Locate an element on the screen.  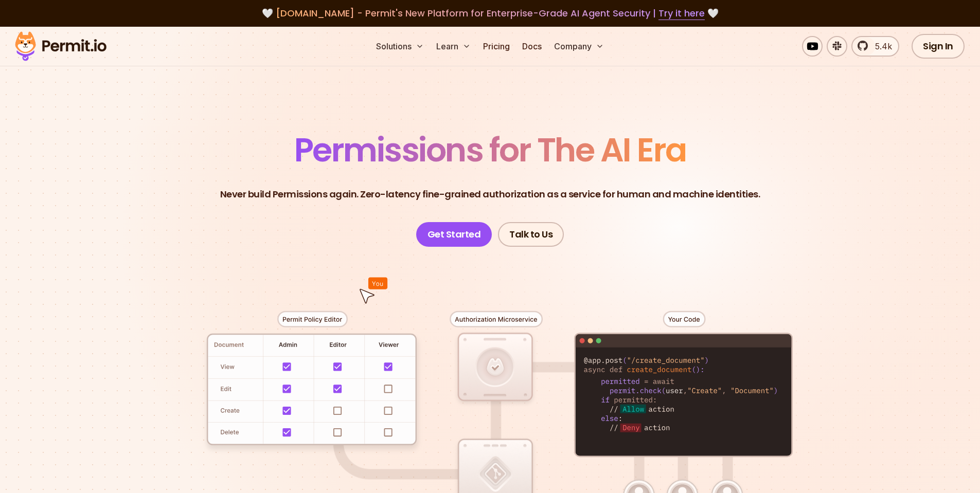
button: Solutions is located at coordinates (400, 46).